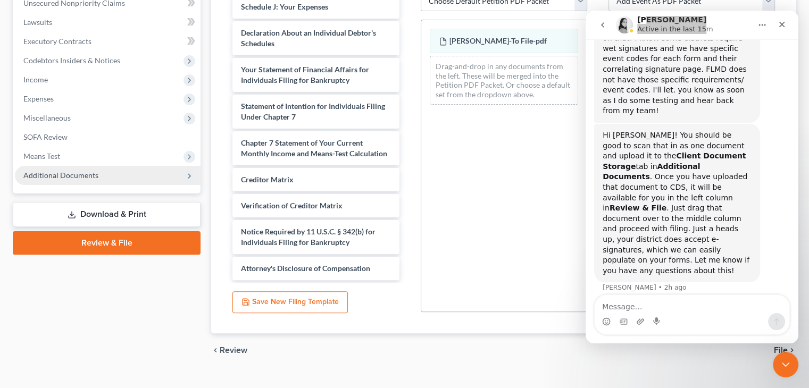 Image resolution: width=809 pixels, height=388 pixels. I want to click on button: Upload attachment, so click(55, 311).